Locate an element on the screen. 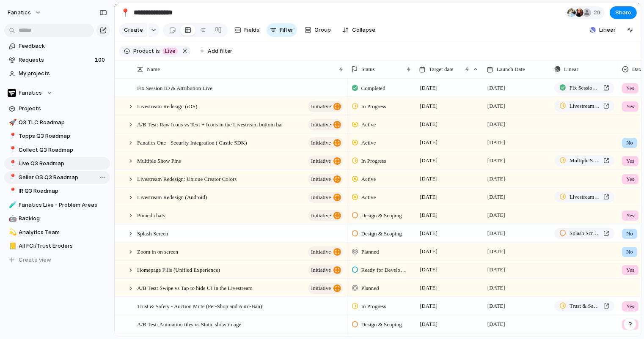  a: 🚀Q3 TLC Roadmap is located at coordinates (57, 123).